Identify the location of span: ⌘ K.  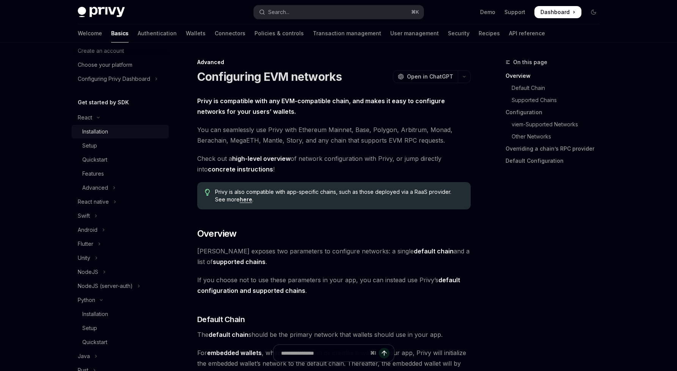
(415, 12).